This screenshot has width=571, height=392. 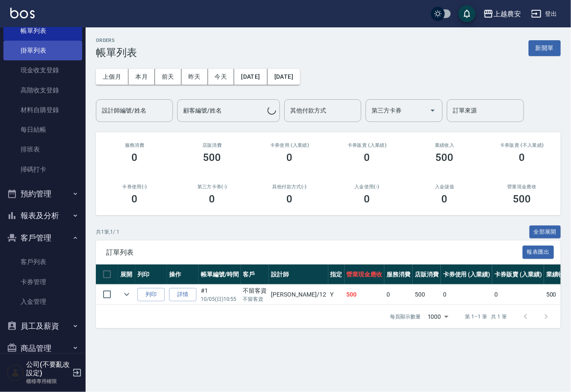 What do you see at coordinates (427, 274) in the screenshot?
I see `th: 店販消費` at bounding box center [427, 274].